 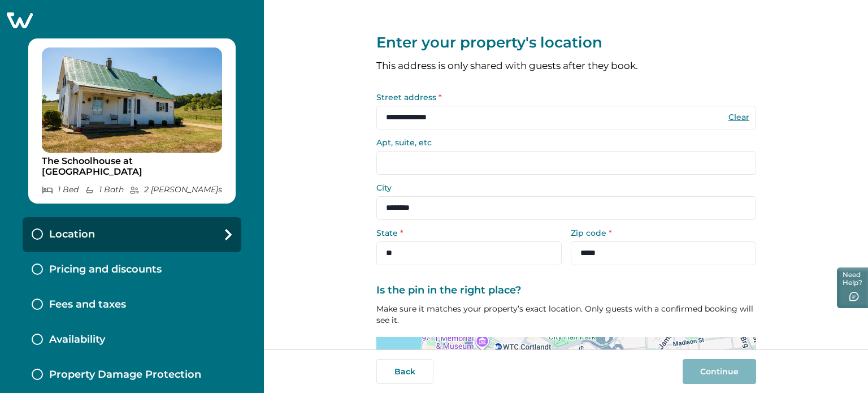 What do you see at coordinates (562, 142) in the screenshot?
I see `label: Apt, suite, etc` at bounding box center [562, 142].